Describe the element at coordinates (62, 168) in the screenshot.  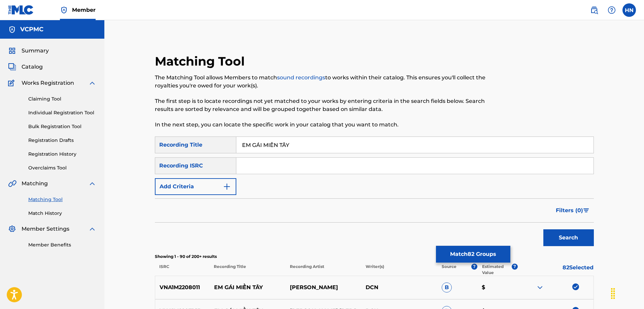
I see `a: Overclaims Tool` at that location.